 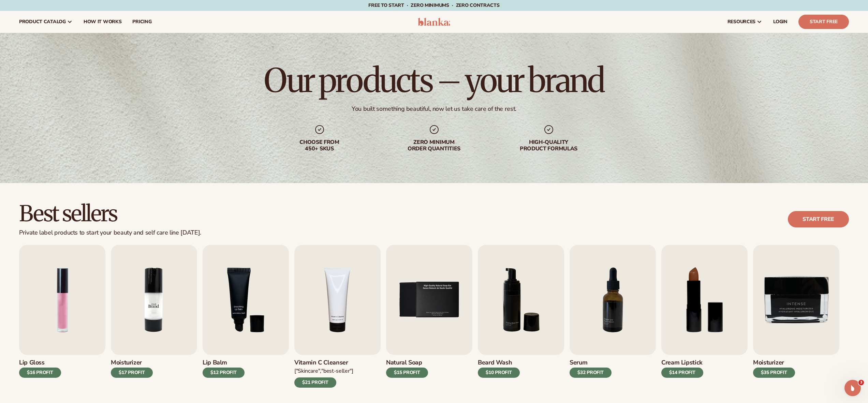 What do you see at coordinates (320, 145) in the screenshot?
I see `div: Choose from 450+ Skus` at bounding box center [320, 145].